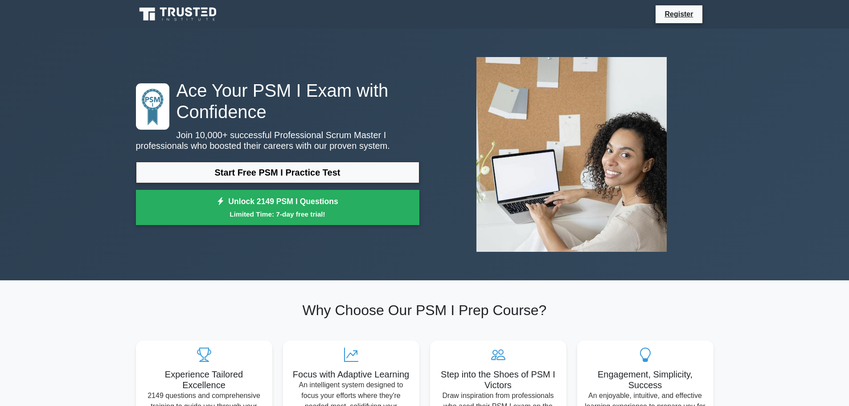  What do you see at coordinates (498, 380) in the screenshot?
I see `h5: Step into the Shoes of PSM I Victors` at bounding box center [498, 380].